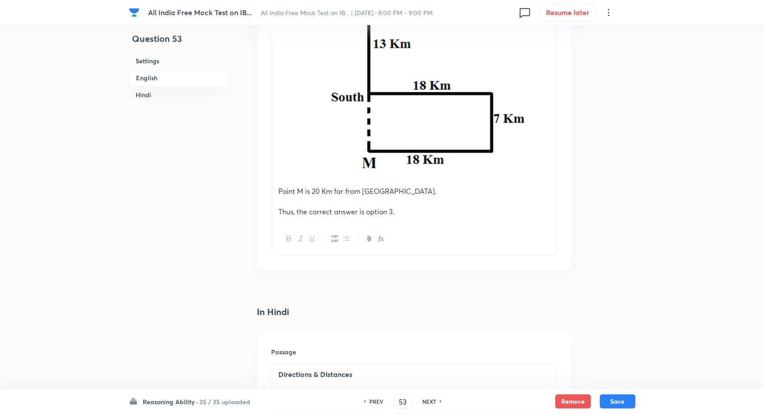  What do you see at coordinates (171, 402) in the screenshot?
I see `h6: Reasoning Ability ·` at bounding box center [171, 402].